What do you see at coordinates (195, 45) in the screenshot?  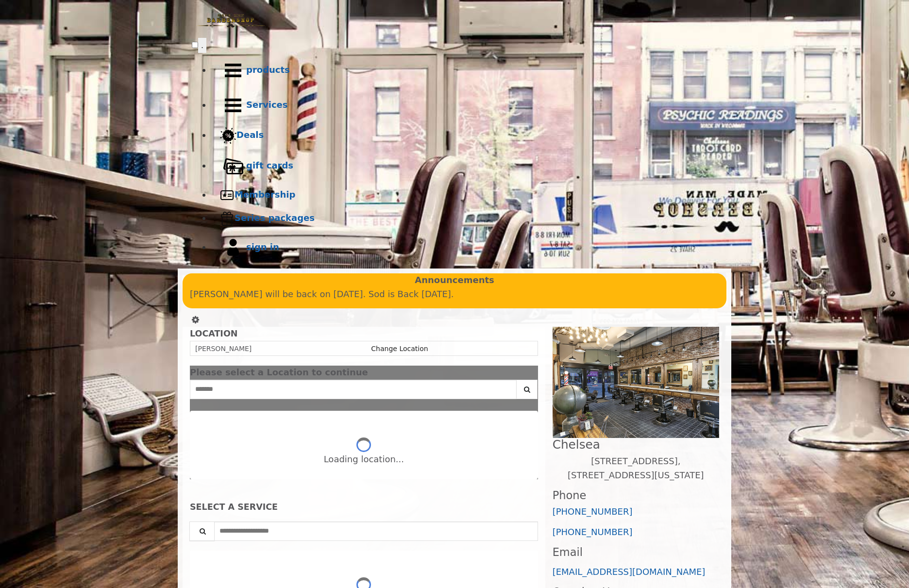 I see `input: menu toggle` at bounding box center [195, 45].